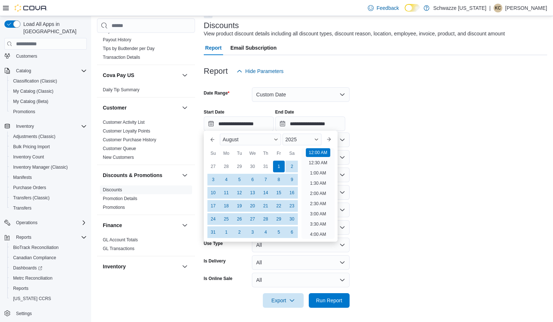 The height and width of the screenshot is (322, 553). I want to click on h3: Finance, so click(112, 225).